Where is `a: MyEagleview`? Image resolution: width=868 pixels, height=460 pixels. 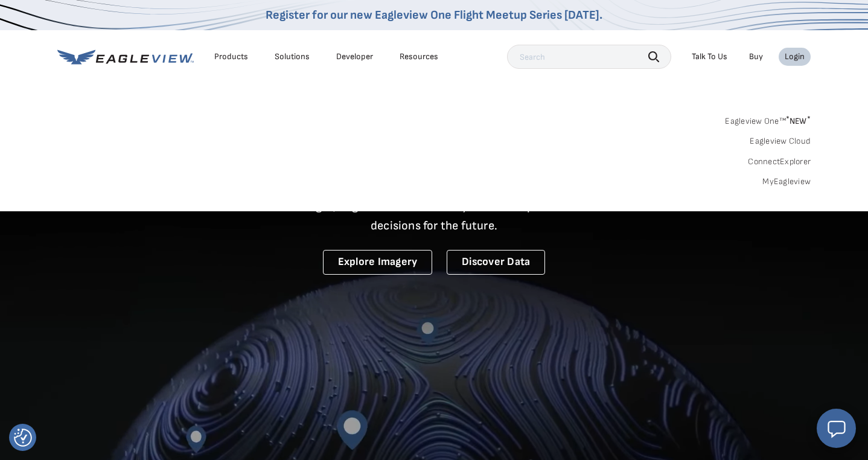
a: MyEagleview is located at coordinates (786, 181).